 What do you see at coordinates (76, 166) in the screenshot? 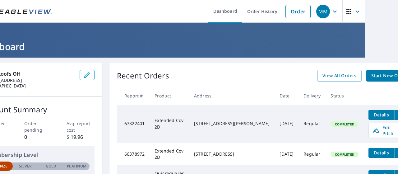
I see `p: Platinum` at bounding box center [76, 166].